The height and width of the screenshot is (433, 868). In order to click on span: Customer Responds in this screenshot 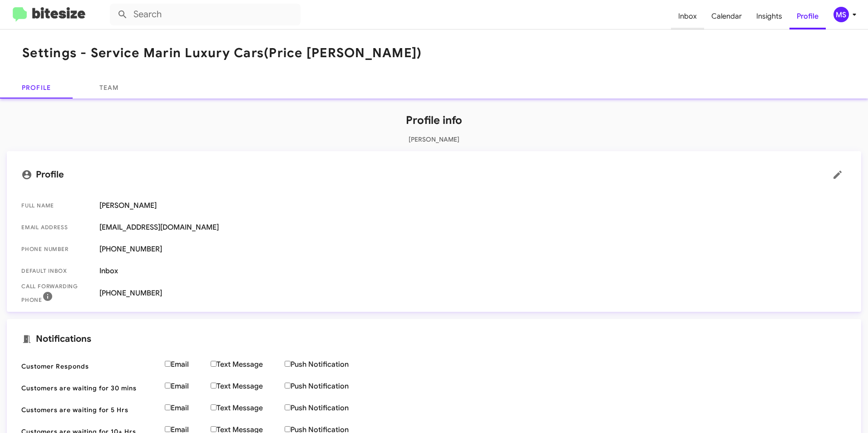, I will do `click(89, 367)`.